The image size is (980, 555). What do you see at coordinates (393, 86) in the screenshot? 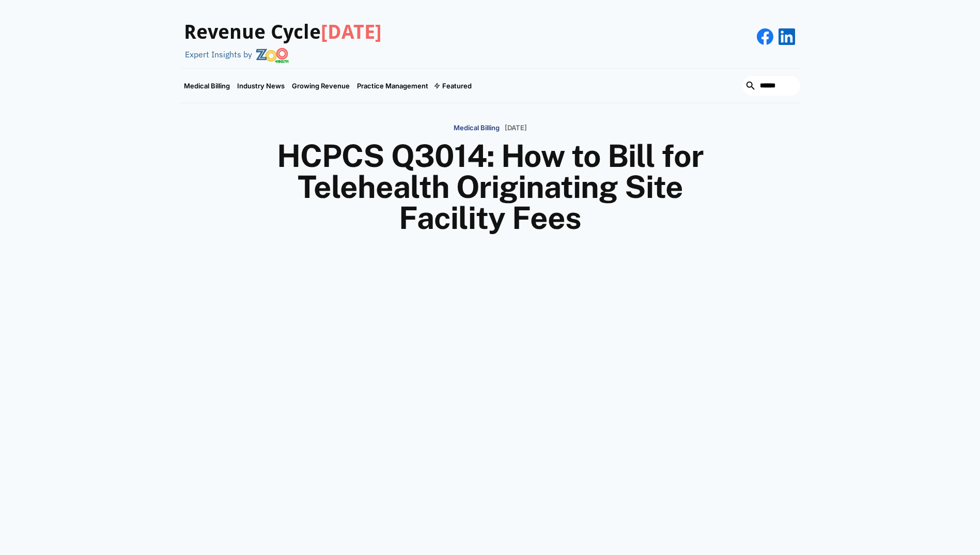
I see `a: Practice Management` at bounding box center [393, 86].